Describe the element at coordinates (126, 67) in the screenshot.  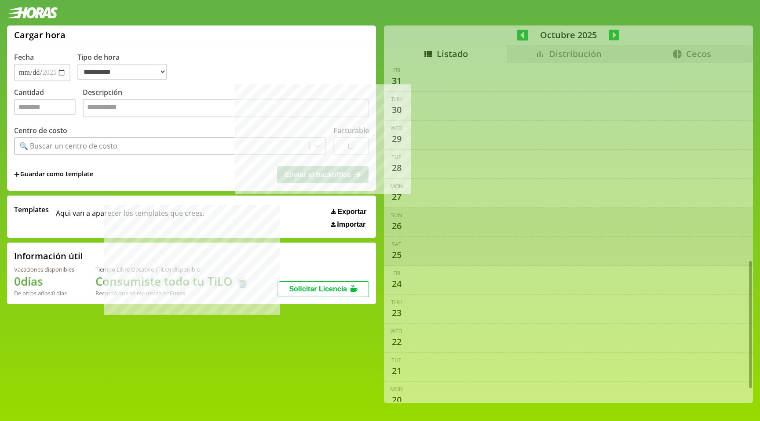
I see `label: Tipo de hora` at that location.